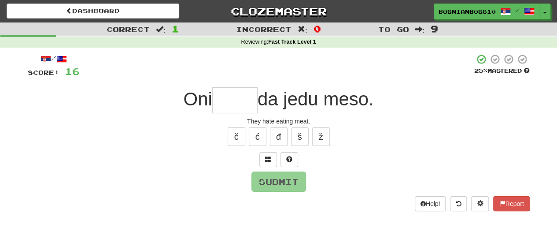  Describe the element at coordinates (279, 137) in the screenshot. I see `button: đ` at that location.